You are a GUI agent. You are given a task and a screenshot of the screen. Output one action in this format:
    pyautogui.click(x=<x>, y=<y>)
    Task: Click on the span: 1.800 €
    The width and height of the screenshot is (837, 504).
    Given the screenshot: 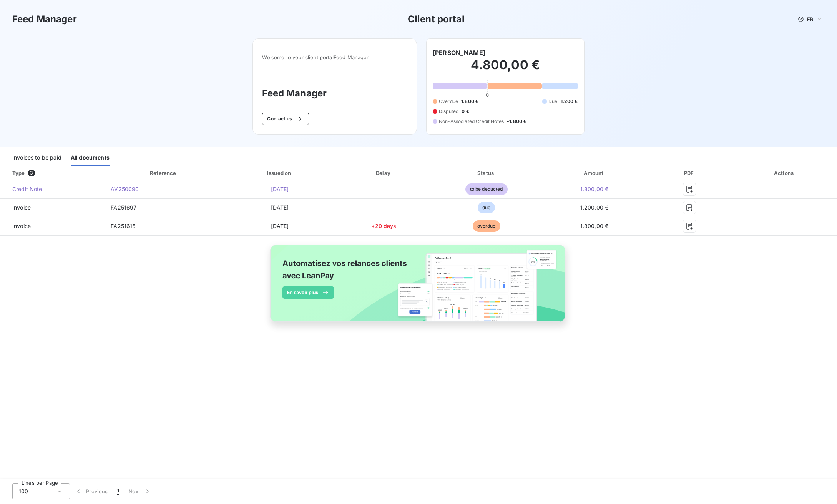 What is the action you would take?
    pyautogui.click(x=470, y=101)
    